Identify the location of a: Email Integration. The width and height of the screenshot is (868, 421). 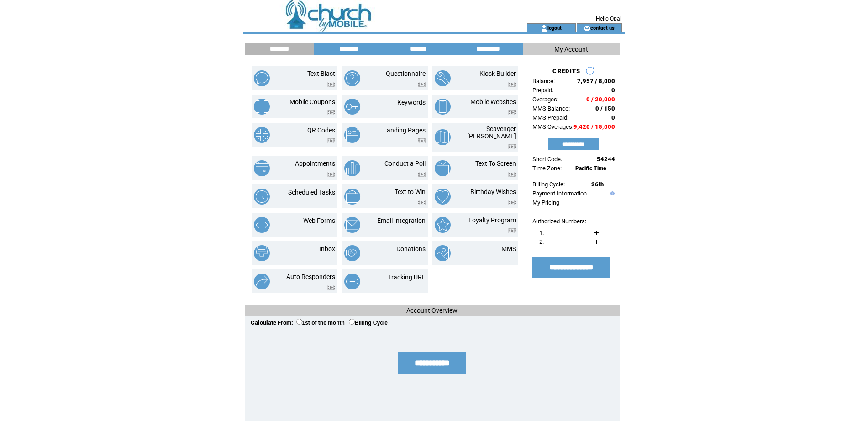
(401, 220).